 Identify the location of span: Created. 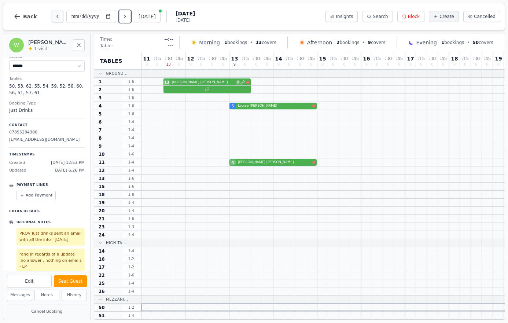
(17, 163).